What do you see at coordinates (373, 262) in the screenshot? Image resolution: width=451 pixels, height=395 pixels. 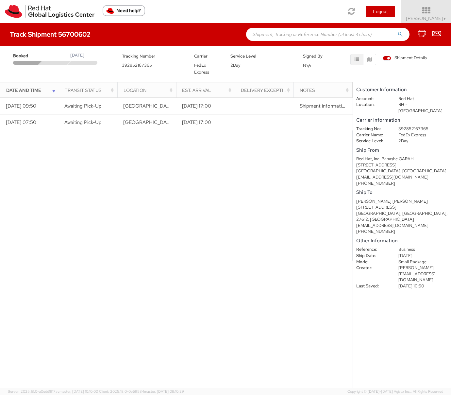 I see `dt: Mode:` at bounding box center [373, 262].